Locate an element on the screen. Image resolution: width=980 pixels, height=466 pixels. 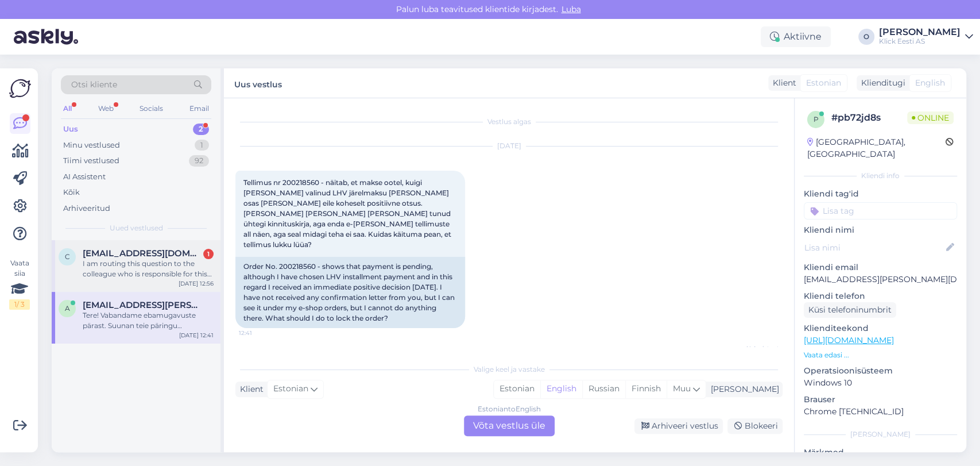
p: Vaata edasi ... is located at coordinates (880, 355).